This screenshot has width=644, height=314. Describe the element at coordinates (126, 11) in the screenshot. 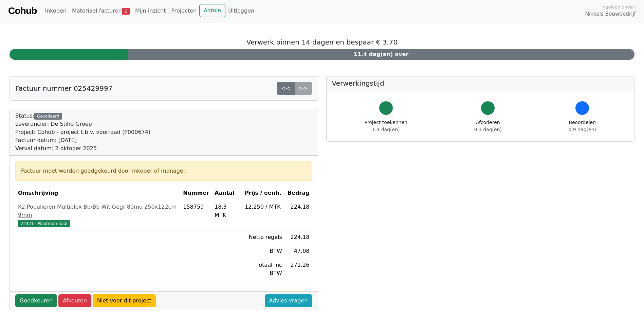

I see `span: 2` at that location.